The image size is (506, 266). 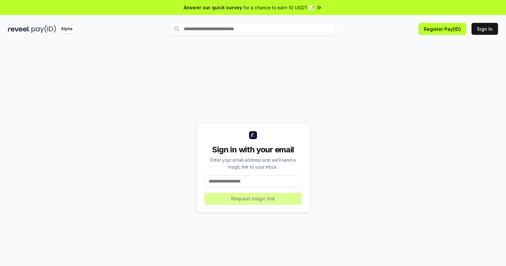 What do you see at coordinates (253, 150) in the screenshot?
I see `div: Sign in with your email` at bounding box center [253, 150].